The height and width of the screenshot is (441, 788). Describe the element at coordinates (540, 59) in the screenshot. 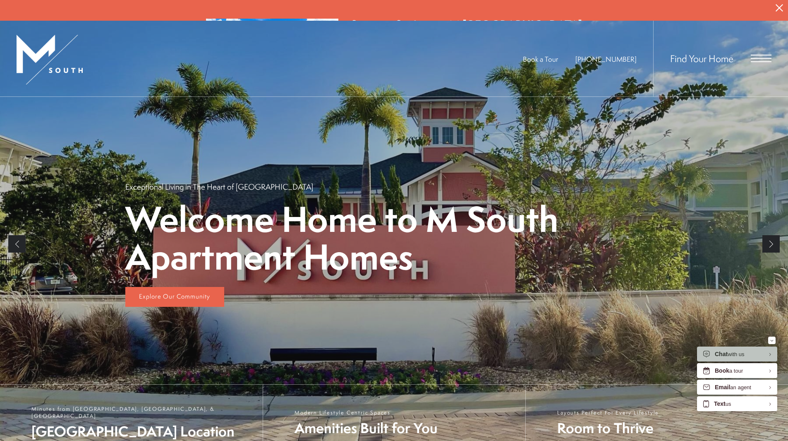

I see `a: Book a Tour` at that location.